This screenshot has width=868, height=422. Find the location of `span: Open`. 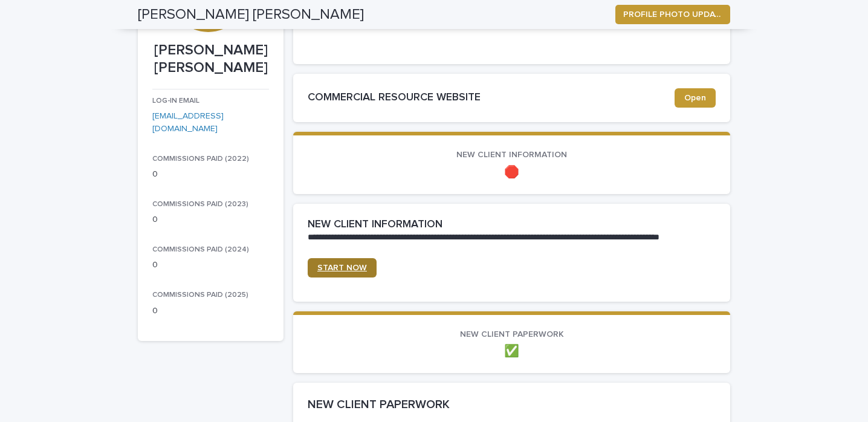

span: Open is located at coordinates (696, 98).